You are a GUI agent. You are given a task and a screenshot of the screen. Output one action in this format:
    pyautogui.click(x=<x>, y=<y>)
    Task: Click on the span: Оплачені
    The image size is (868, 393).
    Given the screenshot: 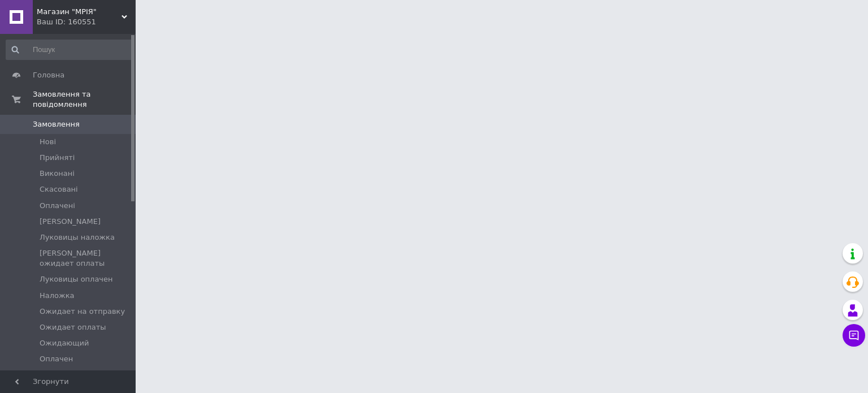 What is the action you would take?
    pyautogui.click(x=57, y=205)
    